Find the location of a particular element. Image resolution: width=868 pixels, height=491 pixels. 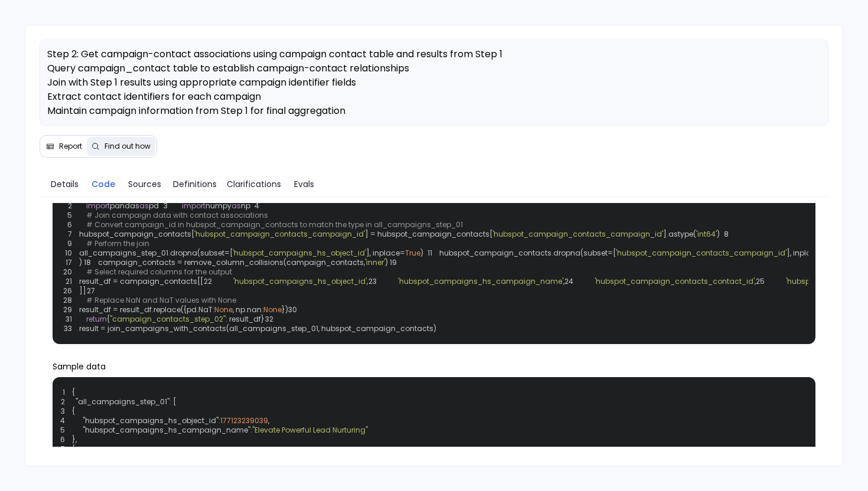

span: , np.nan: is located at coordinates (248, 309).